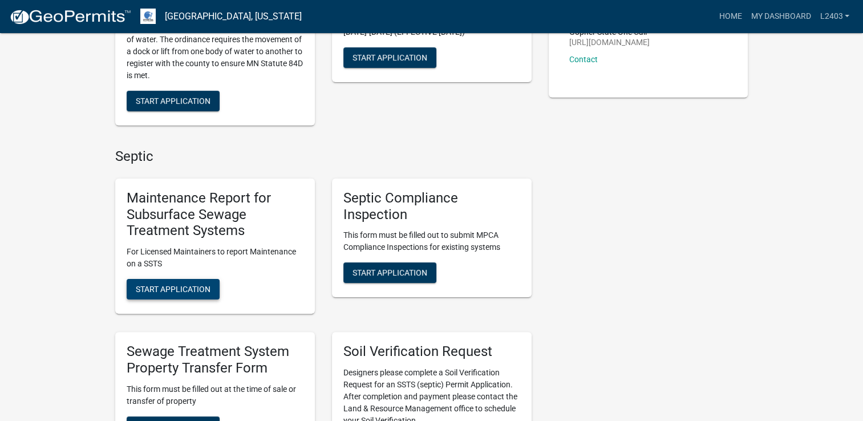  What do you see at coordinates (432, 241) in the screenshot?
I see `p: This form must be filled out to submit MPCA Compliance Inspections for existing systems` at bounding box center [432, 241].